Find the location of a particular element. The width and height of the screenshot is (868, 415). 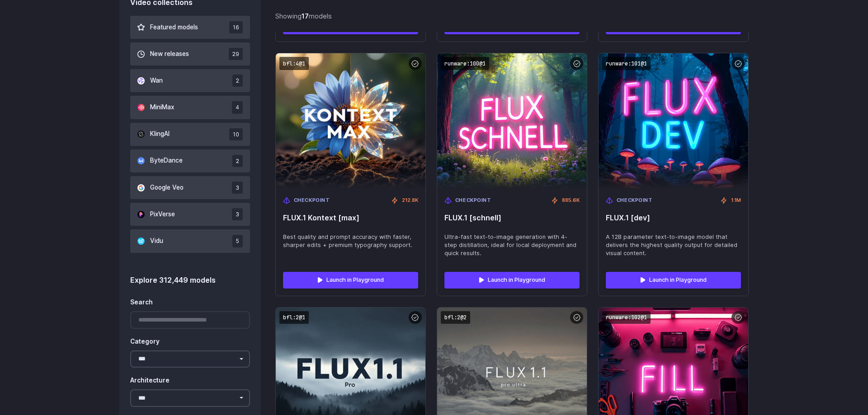

span: Featured models is located at coordinates (174, 28).